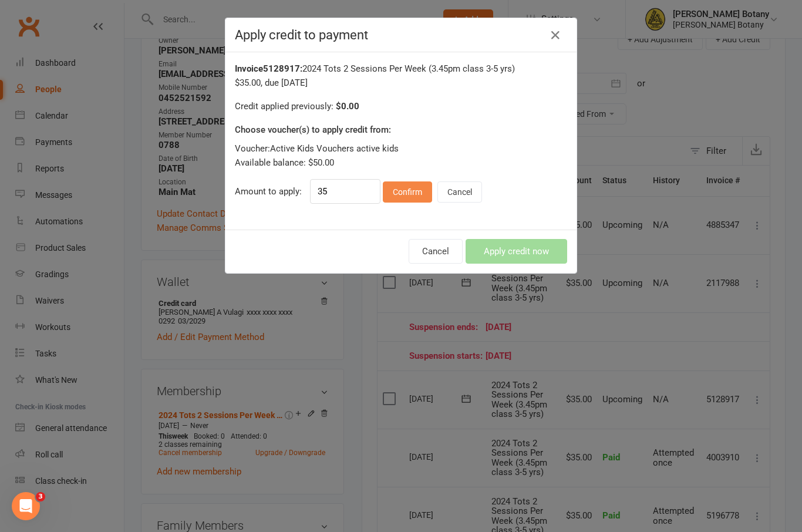  What do you see at coordinates (401, 148) in the screenshot?
I see `div: Voucher: Active Kids Vouchers active kids` at bounding box center [401, 148].